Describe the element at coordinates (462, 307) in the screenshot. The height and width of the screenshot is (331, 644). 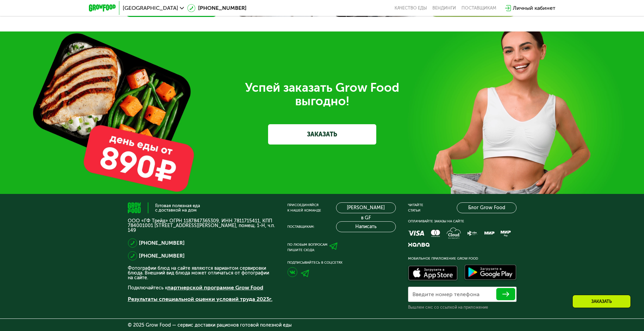
I see `div: Вышлем смс со ссылкой на приложение` at that location.